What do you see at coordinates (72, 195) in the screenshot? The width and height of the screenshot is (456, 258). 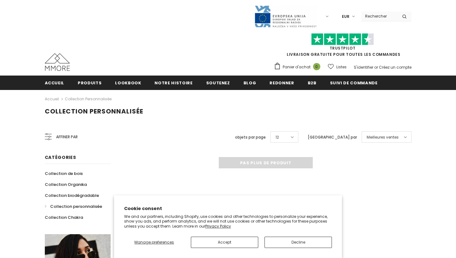 I see `a: Collection biodégradable` at bounding box center [72, 195].